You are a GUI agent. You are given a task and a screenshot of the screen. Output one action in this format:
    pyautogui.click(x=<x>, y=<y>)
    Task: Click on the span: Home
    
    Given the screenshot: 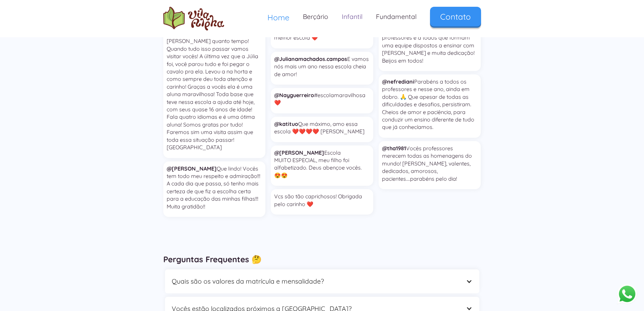 What is the action you would take?
    pyautogui.click(x=278, y=17)
    